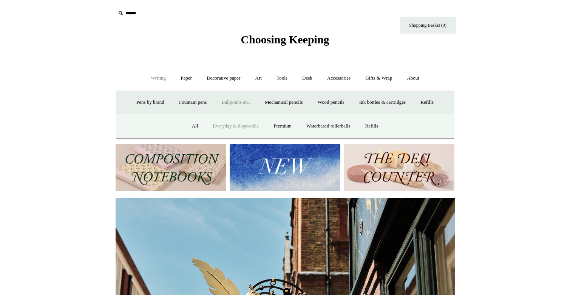 The width and height of the screenshot is (570, 295). I want to click on a: Gifts & Wrap, so click(378, 78).